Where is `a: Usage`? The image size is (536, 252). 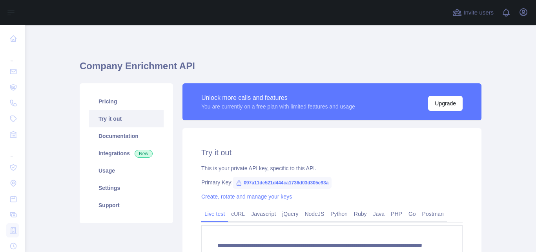
a: Usage is located at coordinates (126, 170).